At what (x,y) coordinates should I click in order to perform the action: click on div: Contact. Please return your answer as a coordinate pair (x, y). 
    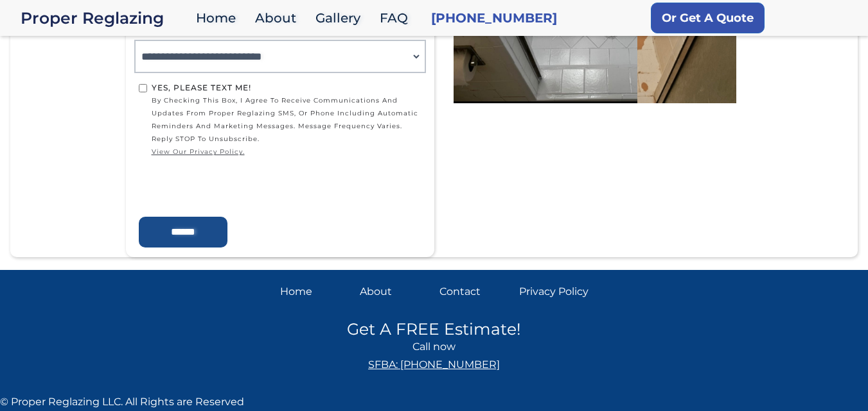
    Looking at the image, I should click on (474, 292).